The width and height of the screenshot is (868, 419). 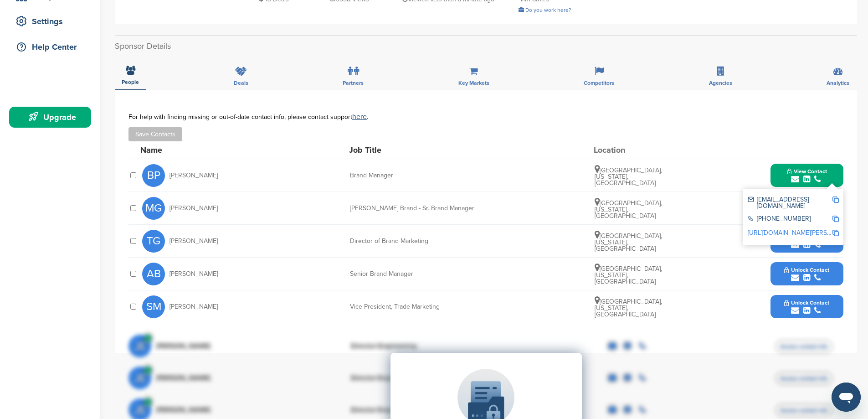 What do you see at coordinates (53, 21) in the screenshot?
I see `div: Settings` at bounding box center [53, 21].